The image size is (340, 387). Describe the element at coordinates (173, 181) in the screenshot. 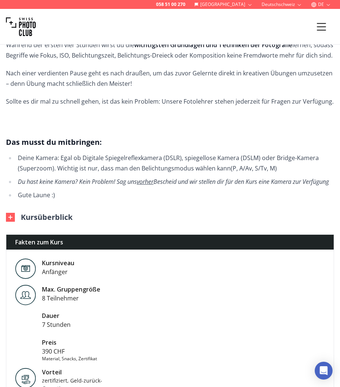

I see `em: Du hast keine Kamera? Kein Problem! Sag uns Bescheid und wir stellen dir für den Kurs eine Kamera...` at that location.